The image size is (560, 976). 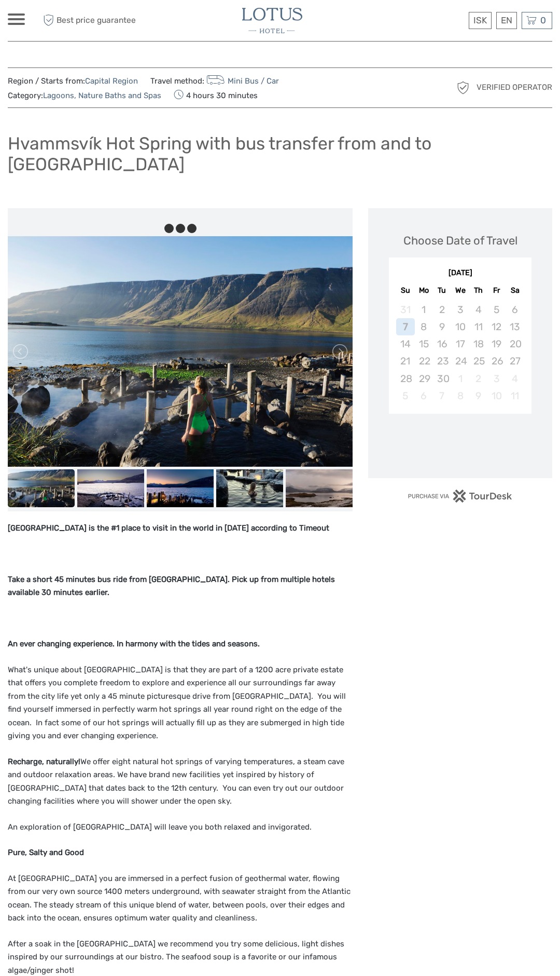 I want to click on div: Not available Saturday, October 4th, 2025, so click(x=515, y=379).